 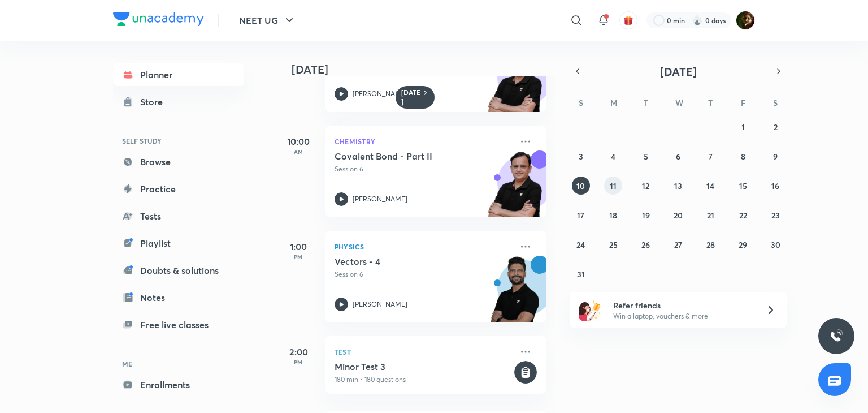 What do you see at coordinates (711, 244) in the screenshot?
I see `button: August 28, 2025` at bounding box center [711, 244].